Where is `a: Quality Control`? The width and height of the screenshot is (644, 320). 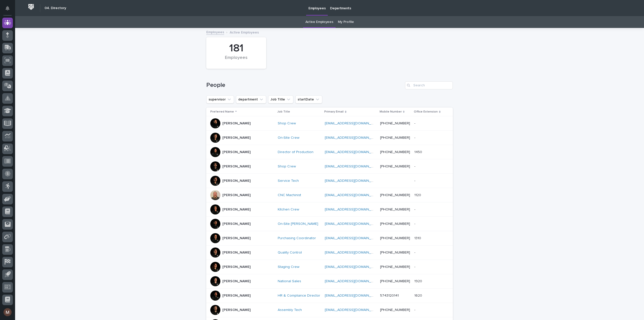 a: Quality Control is located at coordinates (290, 252).